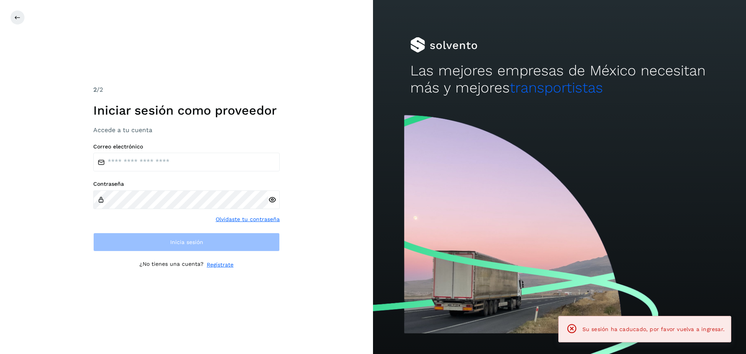 The width and height of the screenshot is (746, 354). I want to click on span: 2, so click(95, 89).